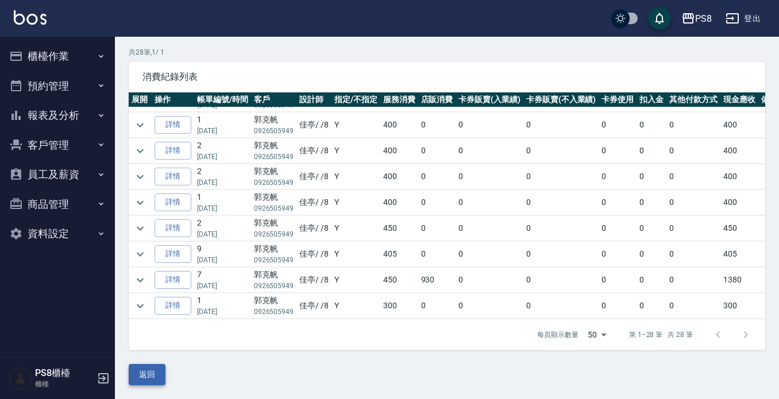 The height and width of the screenshot is (399, 779). I want to click on th: 其他付款方式, so click(694, 100).